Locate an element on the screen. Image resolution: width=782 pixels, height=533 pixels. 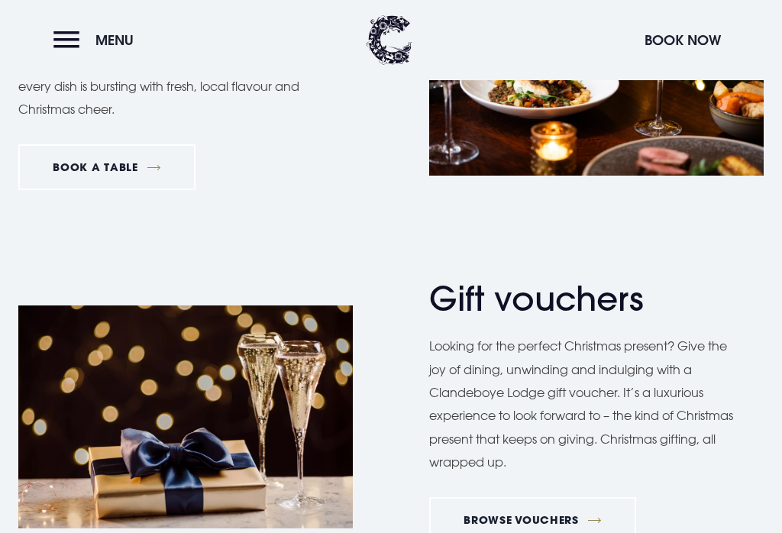
span: Menu is located at coordinates (115, 40).